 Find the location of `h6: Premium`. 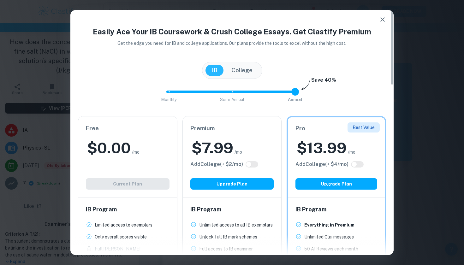

h6: Premium is located at coordinates (232, 129).